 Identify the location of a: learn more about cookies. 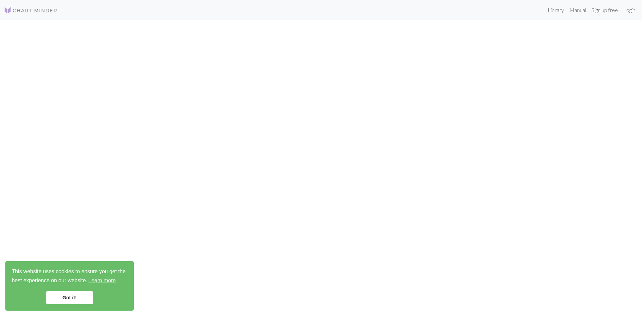
(102, 281).